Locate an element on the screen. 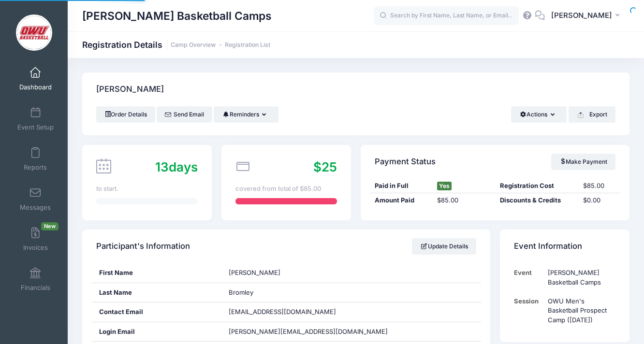 Image resolution: width=644 pixels, height=344 pixels. div: Amount Paid is located at coordinates (401, 201).